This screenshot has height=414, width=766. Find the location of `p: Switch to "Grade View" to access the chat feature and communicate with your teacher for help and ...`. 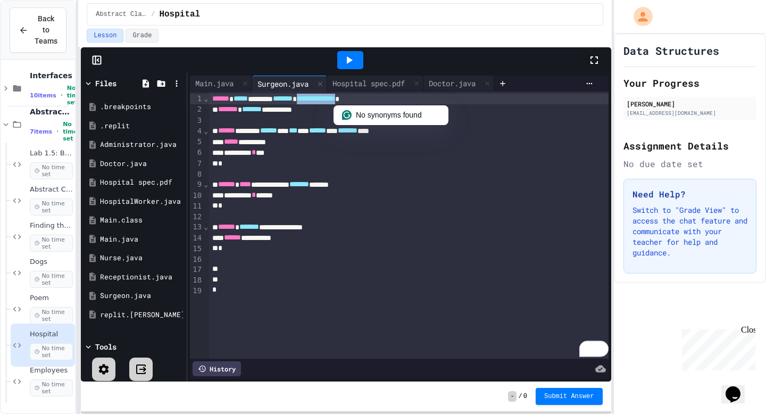

p: Switch to "Grade View" to access the chat feature and communicate with your teacher for help and ... is located at coordinates (689, 231).